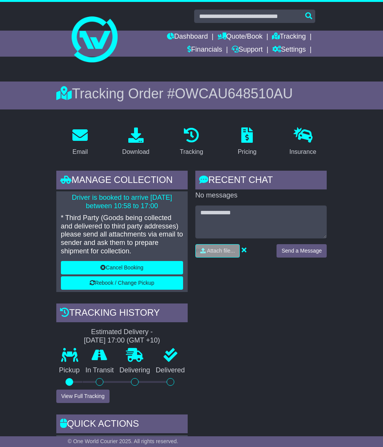 The width and height of the screenshot is (383, 447). What do you see at coordinates (303, 152) in the screenshot?
I see `div: Insurance` at bounding box center [303, 152].